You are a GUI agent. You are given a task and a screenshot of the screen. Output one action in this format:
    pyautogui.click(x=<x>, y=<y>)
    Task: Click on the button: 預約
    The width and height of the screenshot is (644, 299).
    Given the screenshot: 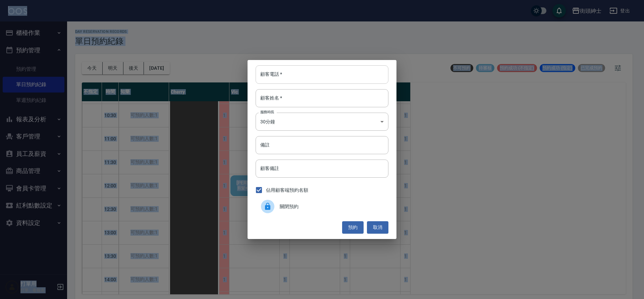 What is the action you would take?
    pyautogui.click(x=353, y=227)
    